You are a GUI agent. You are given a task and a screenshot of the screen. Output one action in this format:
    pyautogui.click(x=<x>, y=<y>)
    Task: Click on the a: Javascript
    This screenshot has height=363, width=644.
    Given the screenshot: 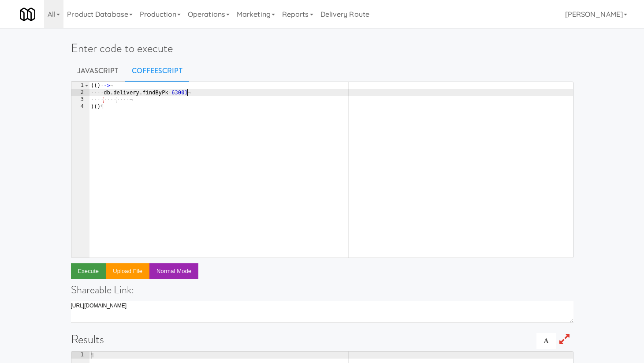 What is the action you would take?
    pyautogui.click(x=98, y=71)
    